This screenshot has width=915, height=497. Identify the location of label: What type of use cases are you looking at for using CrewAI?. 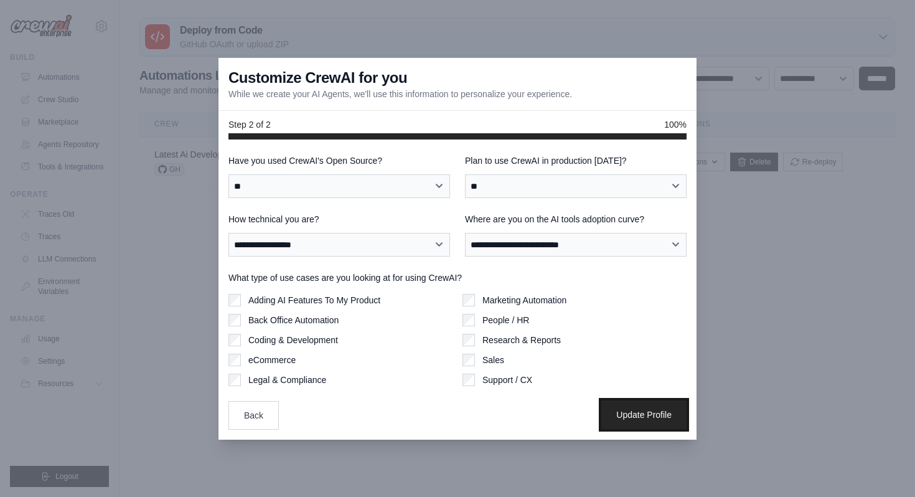
(458, 278).